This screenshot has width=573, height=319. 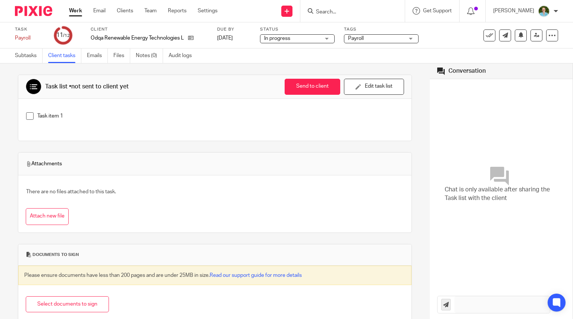 I want to click on label: Due by, so click(x=234, y=29).